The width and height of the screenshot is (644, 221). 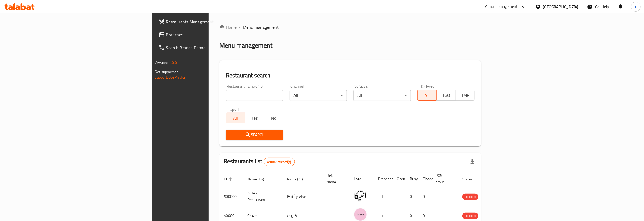 What do you see at coordinates (501, 7) in the screenshot?
I see `div: Menu-management` at bounding box center [501, 7].